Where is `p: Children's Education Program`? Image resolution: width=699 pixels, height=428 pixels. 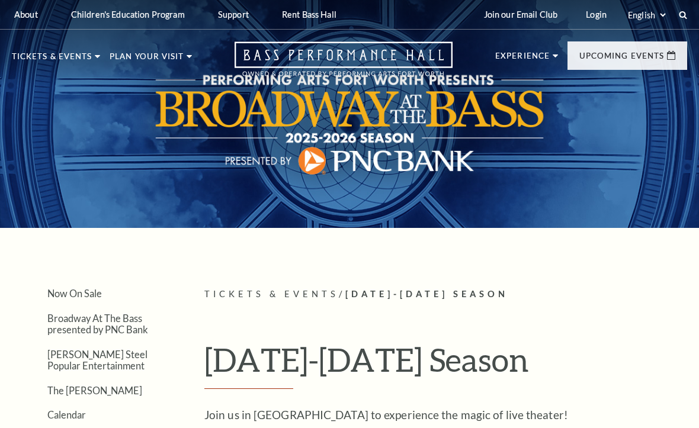 p: Children's Education Program is located at coordinates (128, 14).